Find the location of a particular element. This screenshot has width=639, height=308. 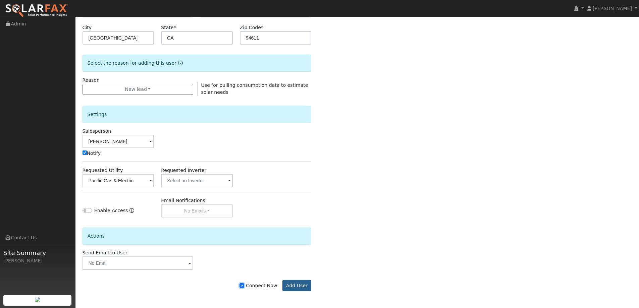

a: Reason for new user is located at coordinates (179, 63).